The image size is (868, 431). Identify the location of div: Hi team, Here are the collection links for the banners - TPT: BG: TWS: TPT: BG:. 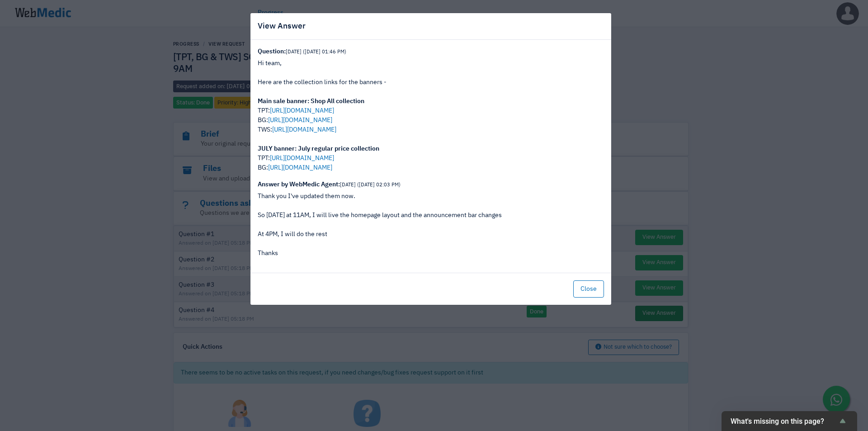
(431, 116).